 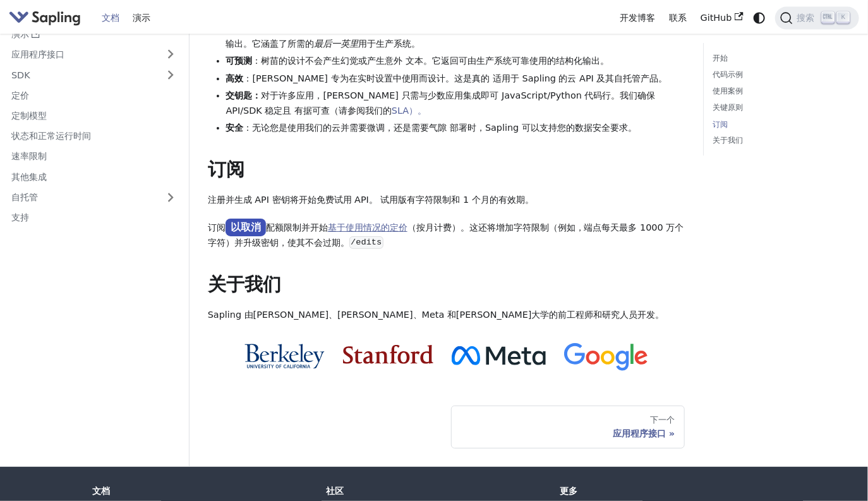 What do you see at coordinates (170, 55) in the screenshot?
I see `button: 展开侧边栏类别“API”` at bounding box center [170, 55].